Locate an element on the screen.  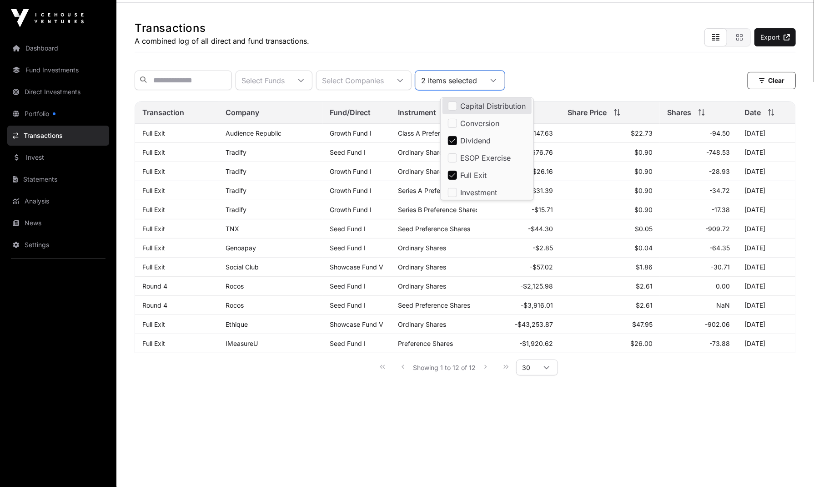
span: -30.71 is located at coordinates (721, 267).